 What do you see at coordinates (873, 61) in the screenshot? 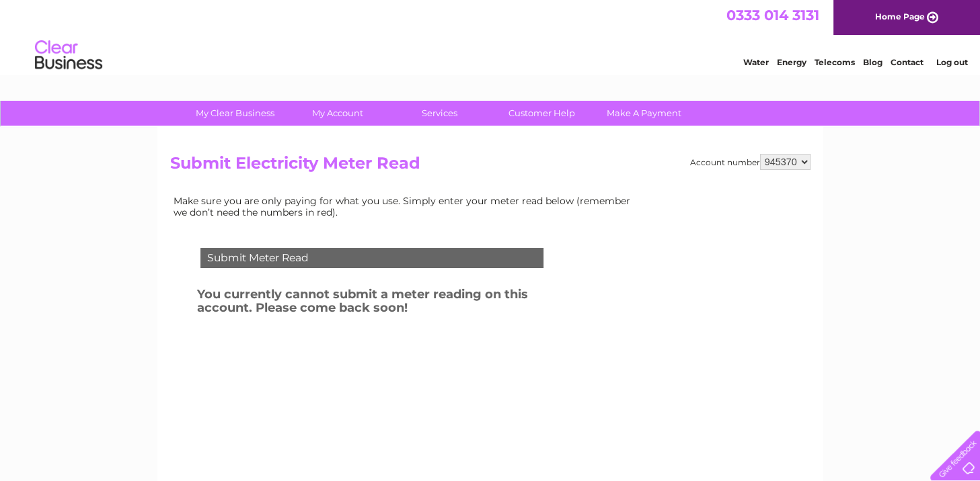
I see `a: Blog` at bounding box center [873, 61].